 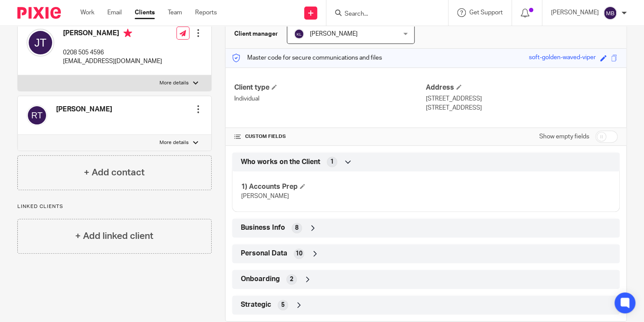 What do you see at coordinates (296, 228) in the screenshot?
I see `span: 8` at bounding box center [296, 228].